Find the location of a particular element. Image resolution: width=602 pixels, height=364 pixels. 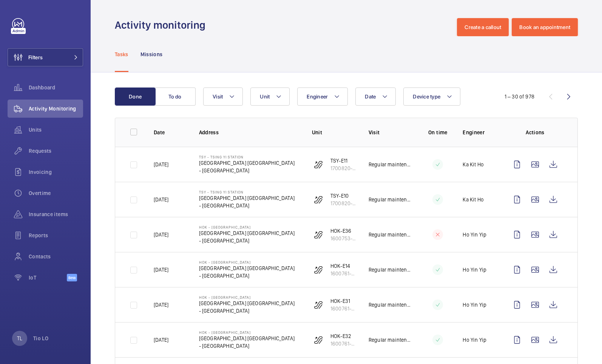

p: 1600761-028 is located at coordinates (343, 309).